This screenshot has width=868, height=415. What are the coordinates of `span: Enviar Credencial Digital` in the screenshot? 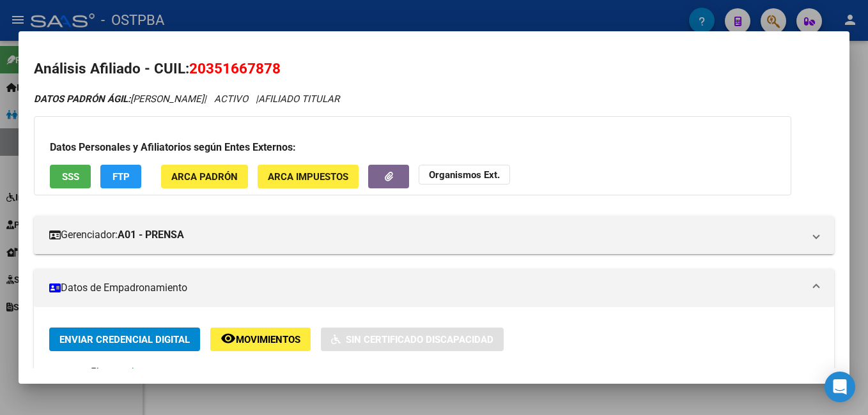 It's located at (124, 340).